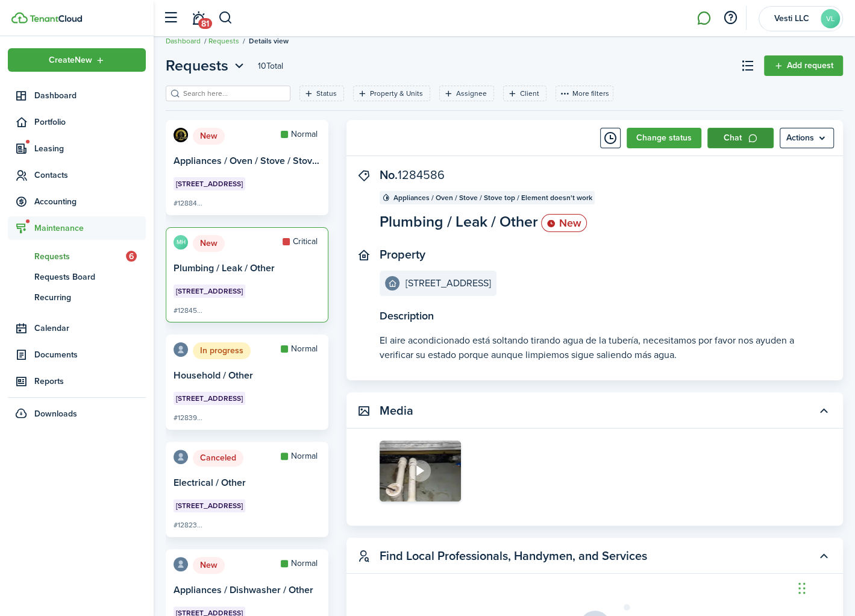 This screenshot has width=855, height=616. I want to click on panel-main-description: Plumbing / Leak / Other, so click(483, 222).